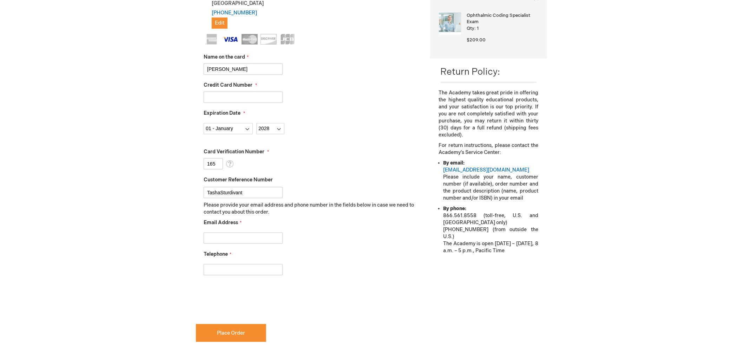 This screenshot has width=743, height=355. I want to click on span: Expiration Date, so click(222, 113).